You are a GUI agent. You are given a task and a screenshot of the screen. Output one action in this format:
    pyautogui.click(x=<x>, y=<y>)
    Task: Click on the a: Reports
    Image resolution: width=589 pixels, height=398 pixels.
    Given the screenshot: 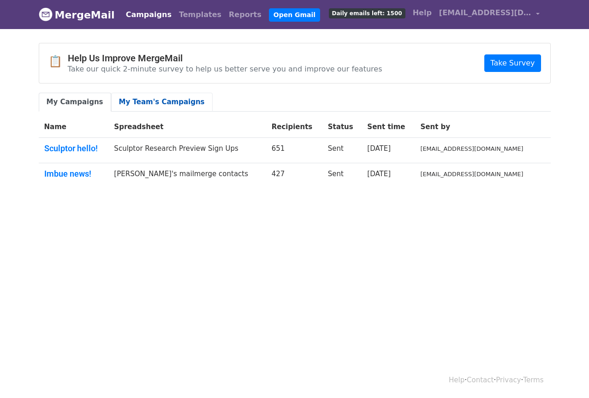 What is the action you would take?
    pyautogui.click(x=245, y=15)
    